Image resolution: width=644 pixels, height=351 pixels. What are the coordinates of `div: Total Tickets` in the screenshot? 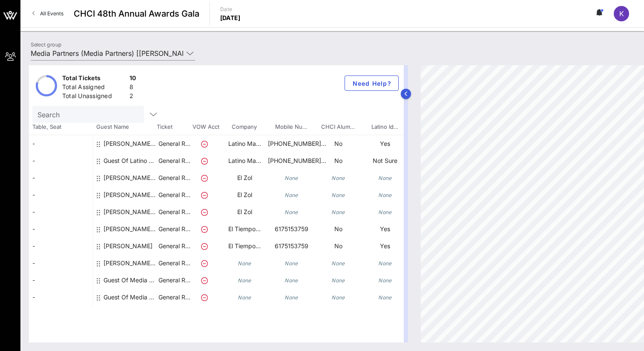 It's located at (94, 79).